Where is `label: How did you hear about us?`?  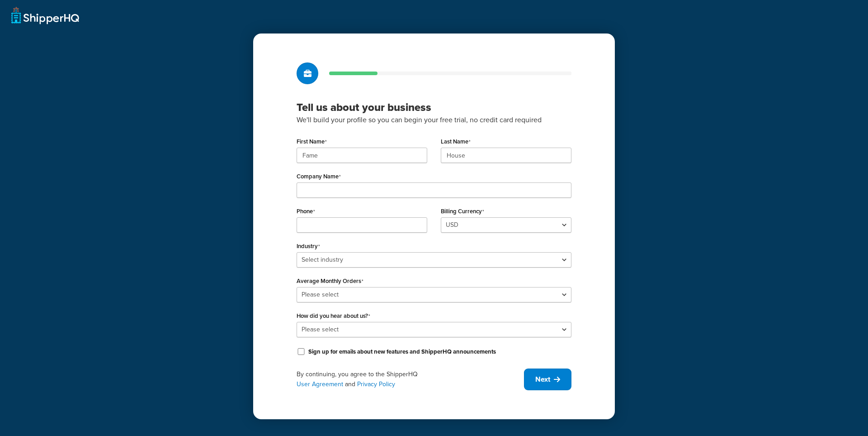
label: How did you hear about us? is located at coordinates (333, 316).